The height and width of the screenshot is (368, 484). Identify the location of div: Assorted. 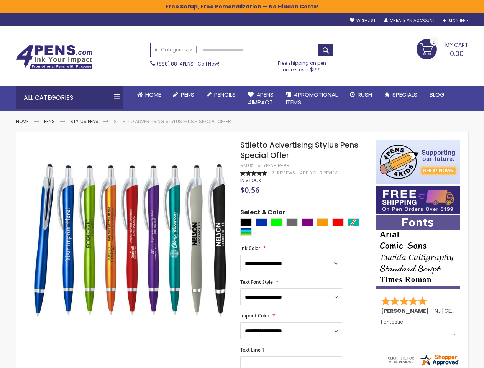
(246, 232).